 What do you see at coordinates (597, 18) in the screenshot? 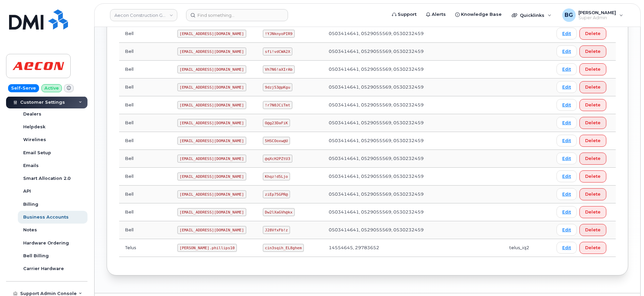
I see `span: Super Admin` at bounding box center [597, 18].